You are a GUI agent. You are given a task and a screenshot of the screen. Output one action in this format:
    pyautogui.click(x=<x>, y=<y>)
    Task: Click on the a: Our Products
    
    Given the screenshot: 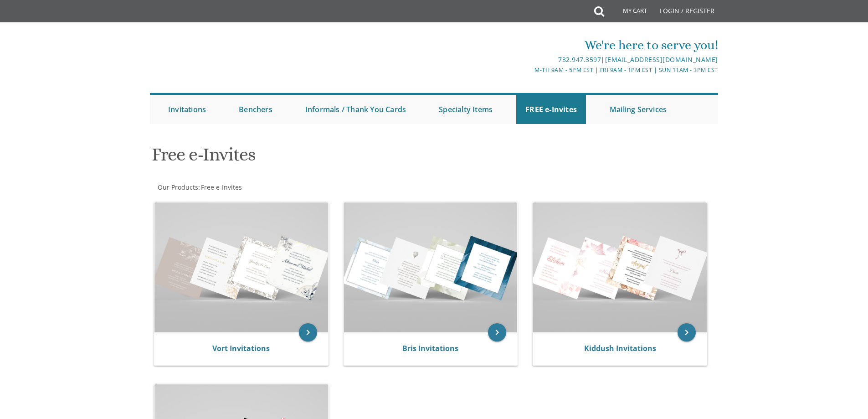 What is the action you would take?
    pyautogui.click(x=177, y=187)
    